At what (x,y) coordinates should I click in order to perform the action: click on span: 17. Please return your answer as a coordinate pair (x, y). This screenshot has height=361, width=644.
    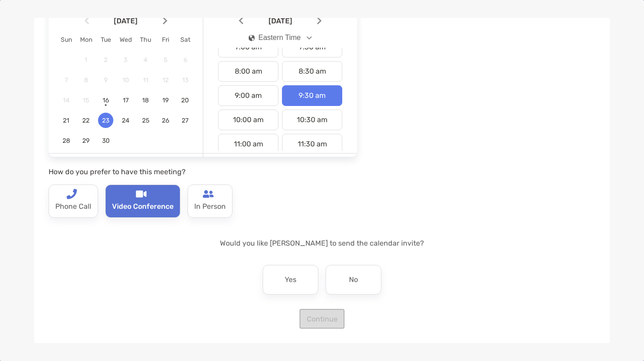
    Looking at the image, I should click on (125, 100).